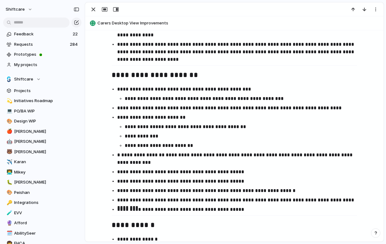  Describe the element at coordinates (42, 162) in the screenshot. I see `div: ✈️Karan` at that location.